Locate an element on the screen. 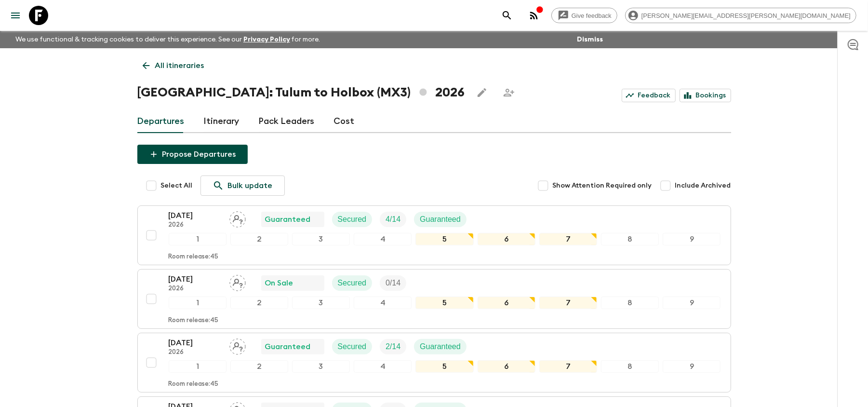 Image resolution: width=868 pixels, height=407 pixels. span: Give feedback is located at coordinates (592, 16).